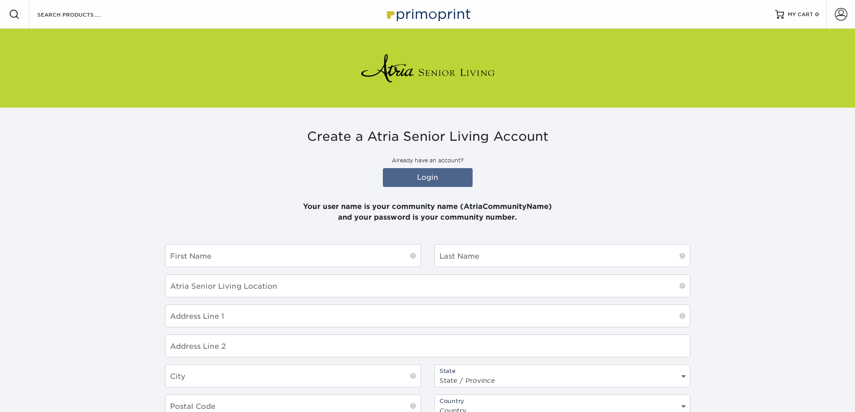 This screenshot has height=412, width=855. I want to click on span: MY CART, so click(800, 14).